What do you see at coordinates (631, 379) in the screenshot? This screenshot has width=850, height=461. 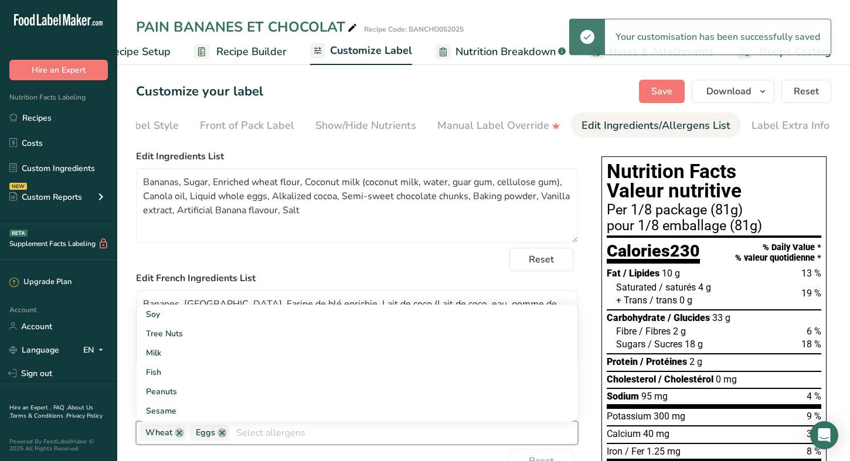 I see `span: Cholesterol` at bounding box center [631, 379].